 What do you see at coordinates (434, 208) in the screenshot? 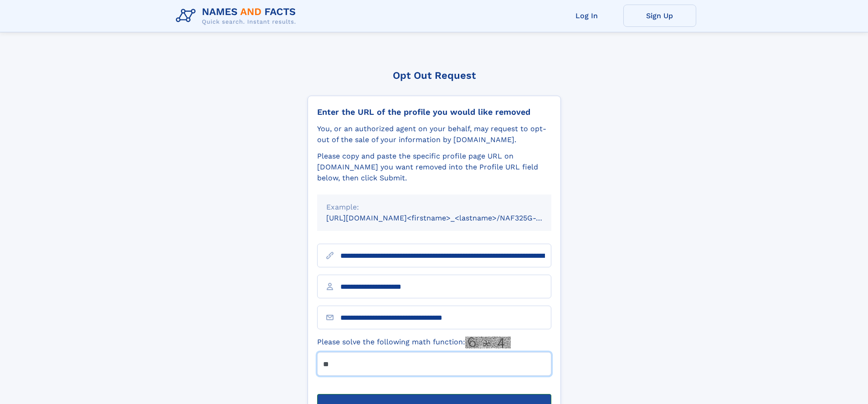
I see `div: Example:` at bounding box center [434, 208].